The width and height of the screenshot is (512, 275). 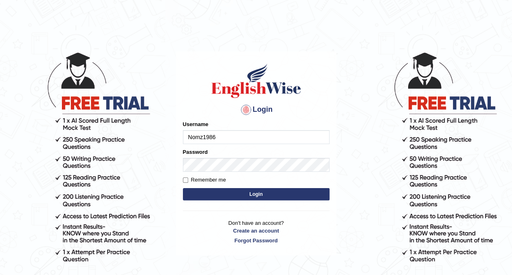 I want to click on label: Remember me, so click(x=204, y=180).